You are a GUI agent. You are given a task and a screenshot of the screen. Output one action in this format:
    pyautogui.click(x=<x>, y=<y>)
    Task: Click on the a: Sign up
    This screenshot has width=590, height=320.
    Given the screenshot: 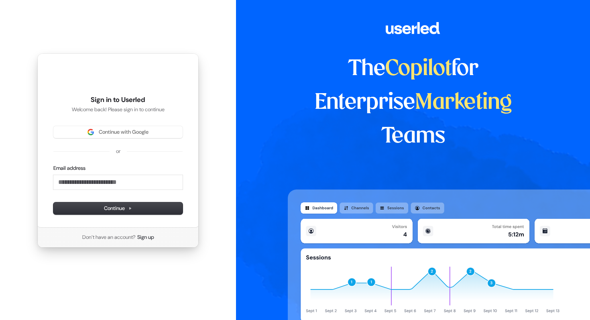 What is the action you would take?
    pyautogui.click(x=146, y=237)
    